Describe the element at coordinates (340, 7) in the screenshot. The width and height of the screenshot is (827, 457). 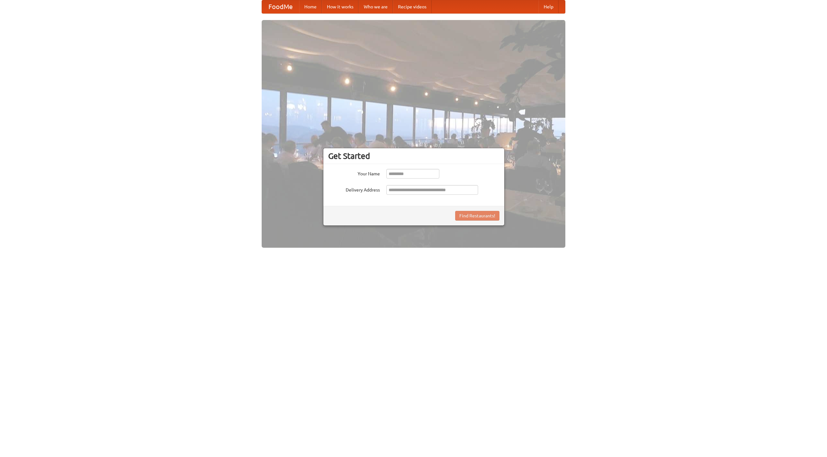
I see `a: How it works` at that location.